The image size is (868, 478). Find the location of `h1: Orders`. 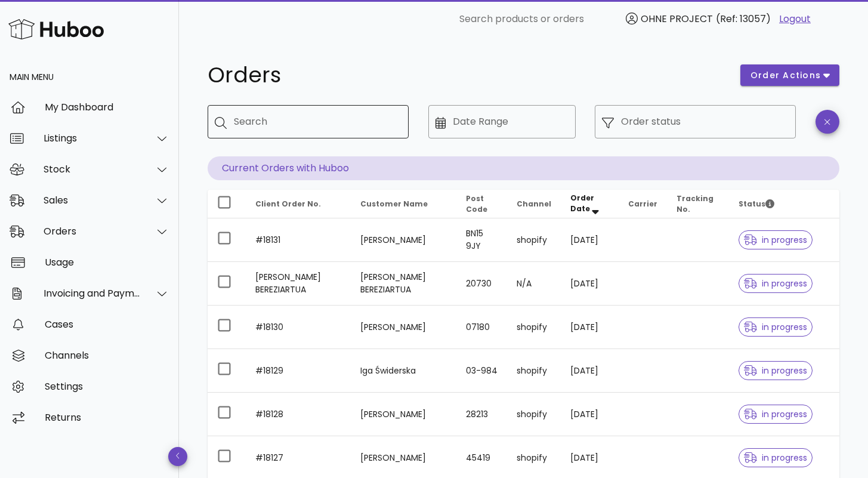

h1: Orders is located at coordinates (467, 75).